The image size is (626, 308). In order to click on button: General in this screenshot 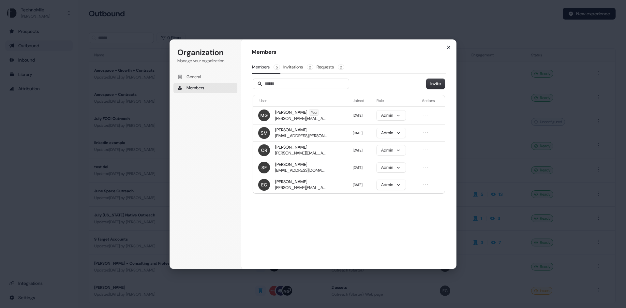, I will do `click(205, 77)`.